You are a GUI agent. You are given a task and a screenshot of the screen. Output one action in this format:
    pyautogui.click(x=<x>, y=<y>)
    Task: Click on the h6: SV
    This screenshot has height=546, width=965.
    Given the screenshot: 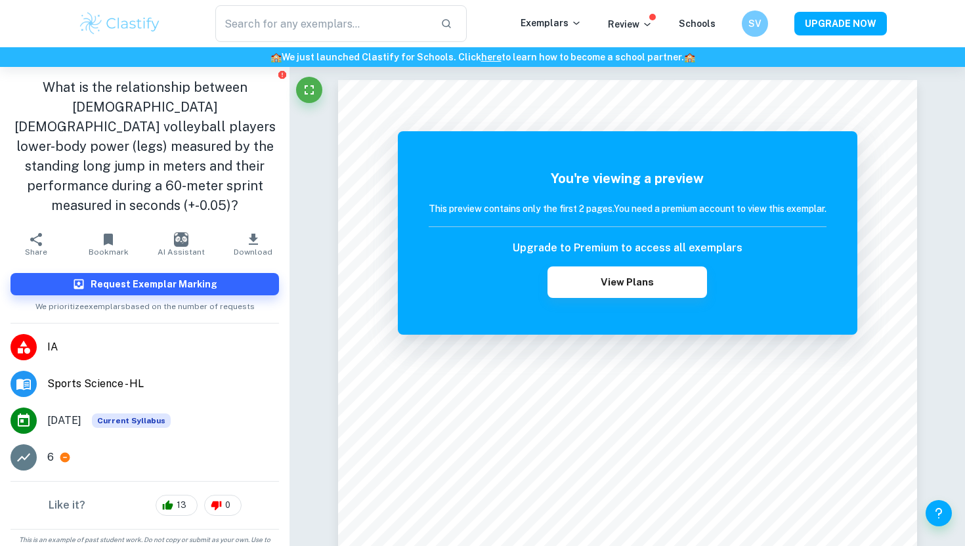 What is the action you would take?
    pyautogui.click(x=755, y=24)
    